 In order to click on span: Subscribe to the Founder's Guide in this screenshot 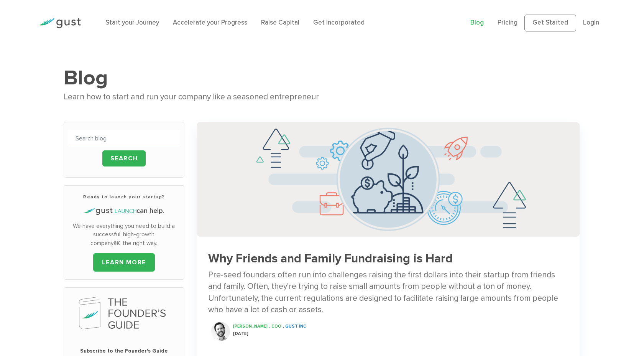, I will do `click(124, 350)`.